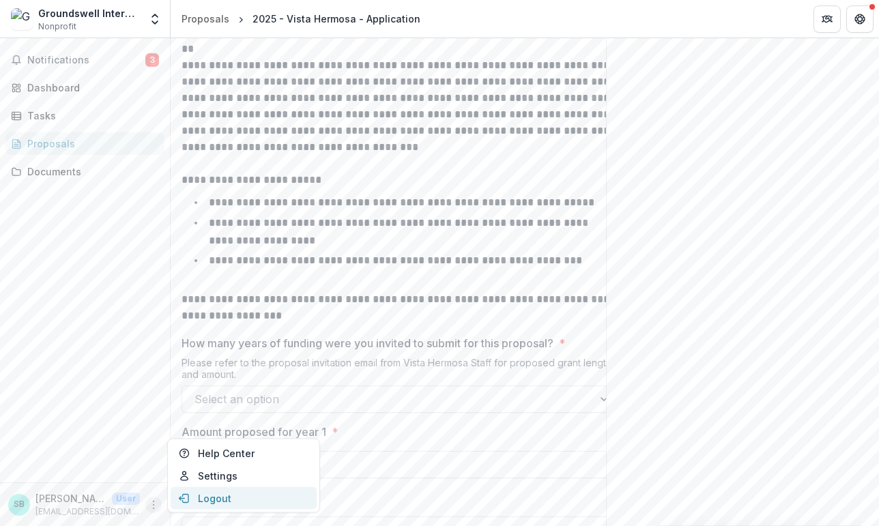 The height and width of the screenshot is (526, 879). I want to click on div: Please refer to the proposal invitation email from Vista Hermosa Staff for proposed grant length ..., so click(400, 371).